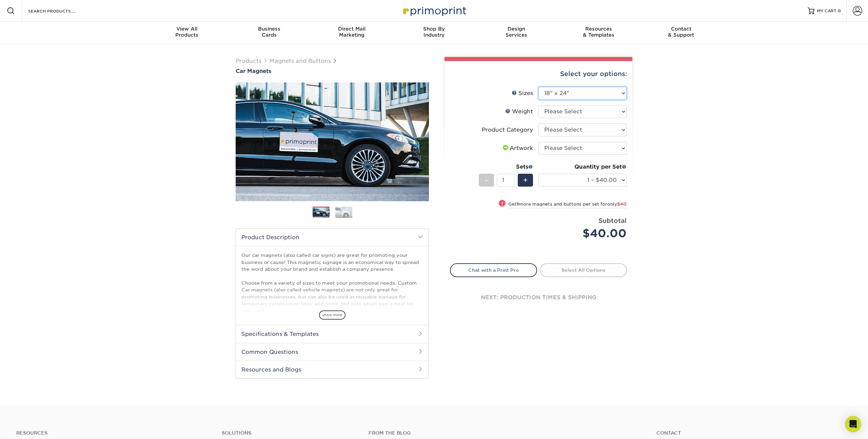 The width and height of the screenshot is (868, 439). I want to click on img: Primoprint, so click(434, 10).